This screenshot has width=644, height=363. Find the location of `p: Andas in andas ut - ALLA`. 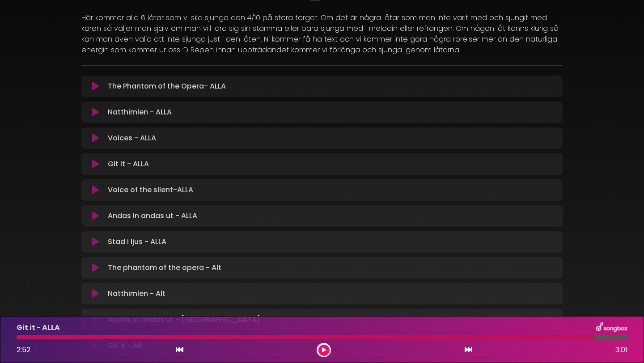

p: Andas in andas ut - ALLA is located at coordinates (153, 216).